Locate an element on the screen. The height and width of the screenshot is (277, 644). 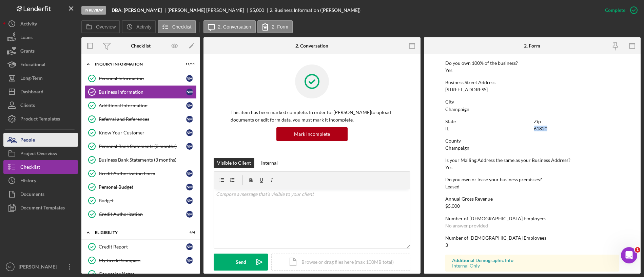
button: Documents is located at coordinates (41, 194).